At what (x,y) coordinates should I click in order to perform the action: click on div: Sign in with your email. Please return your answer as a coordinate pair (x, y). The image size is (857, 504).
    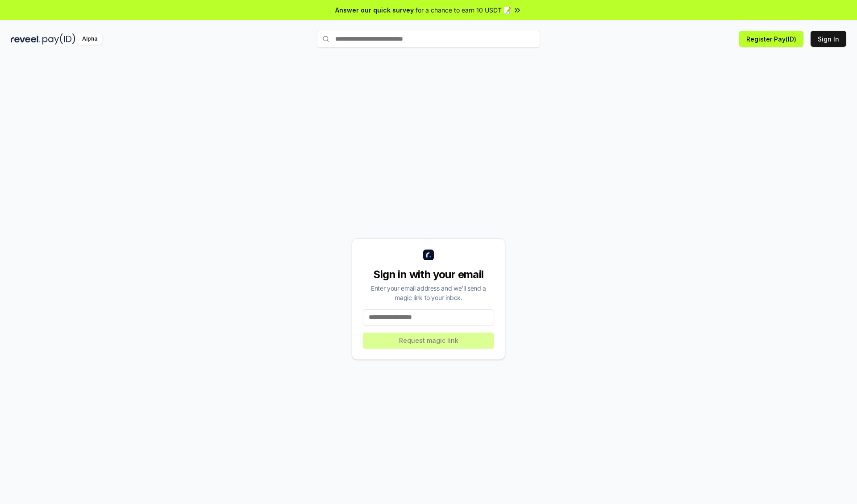
    Looking at the image, I should click on (428, 274).